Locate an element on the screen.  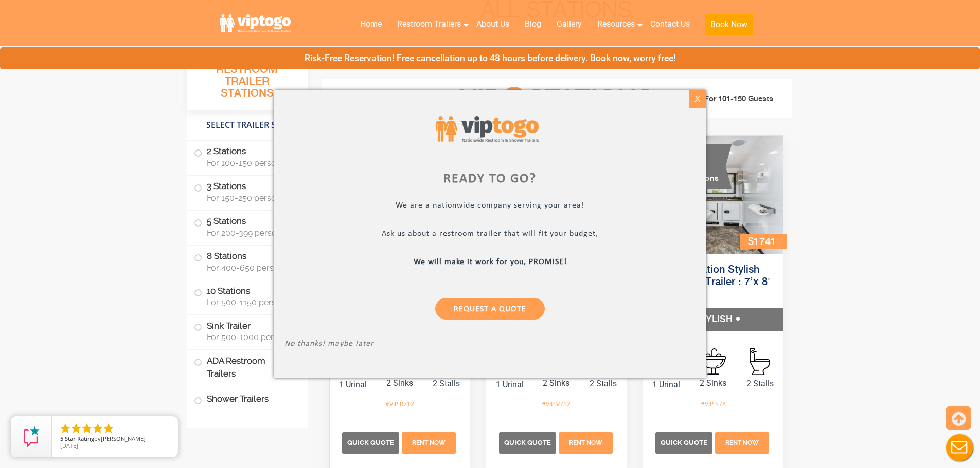
button: Live Chat is located at coordinates (959, 448).